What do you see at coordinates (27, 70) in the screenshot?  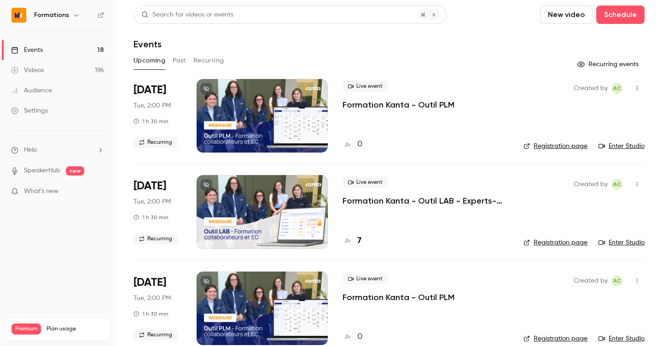 I see `div: Videos` at bounding box center [27, 70].